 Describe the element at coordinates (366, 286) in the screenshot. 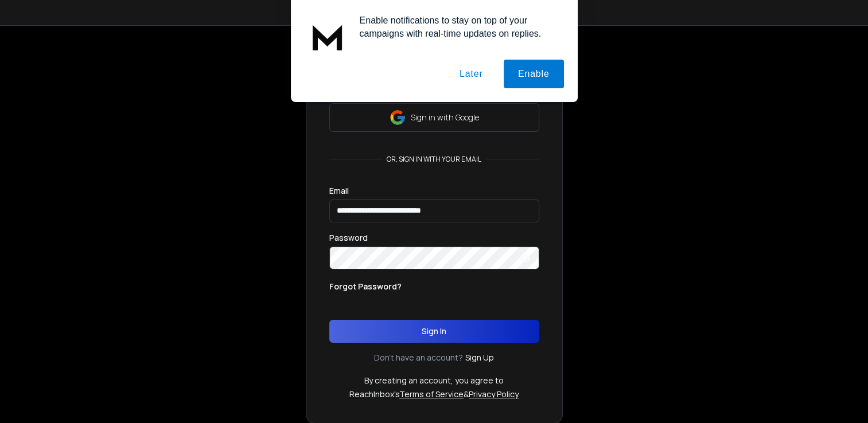

I see `p: Forgot Password?` at that location.